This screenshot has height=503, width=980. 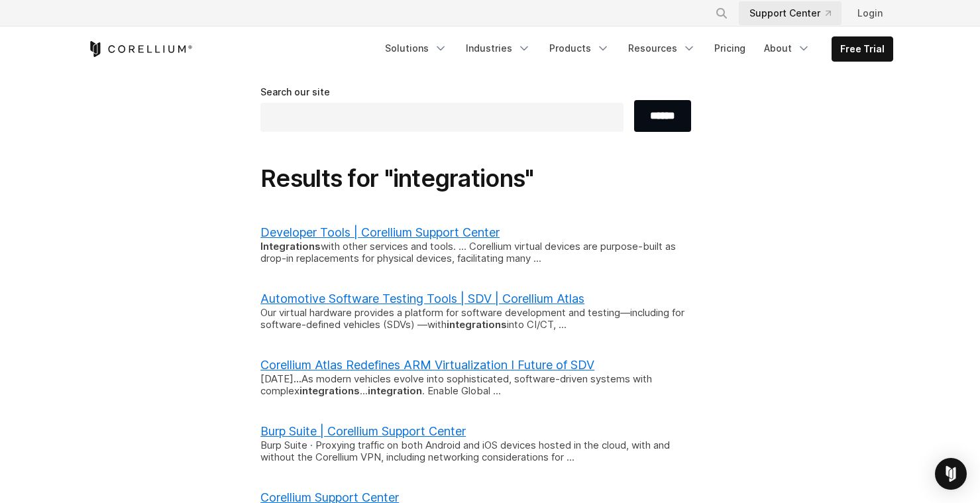 What do you see at coordinates (790, 14) in the screenshot?
I see `a: Support Center` at bounding box center [790, 14].